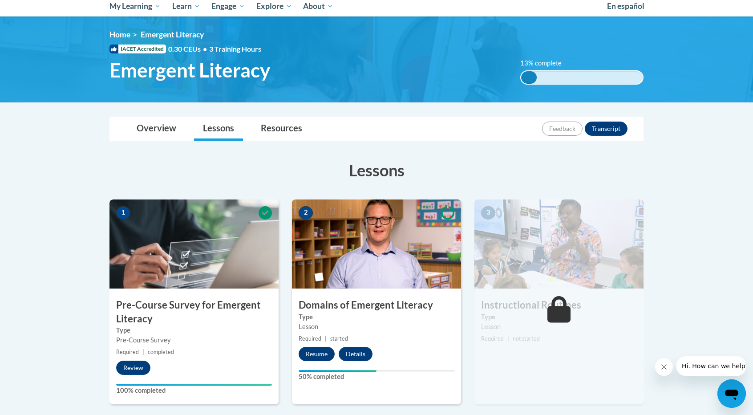  Describe the element at coordinates (306, 213) in the screenshot. I see `span: 2` at that location.